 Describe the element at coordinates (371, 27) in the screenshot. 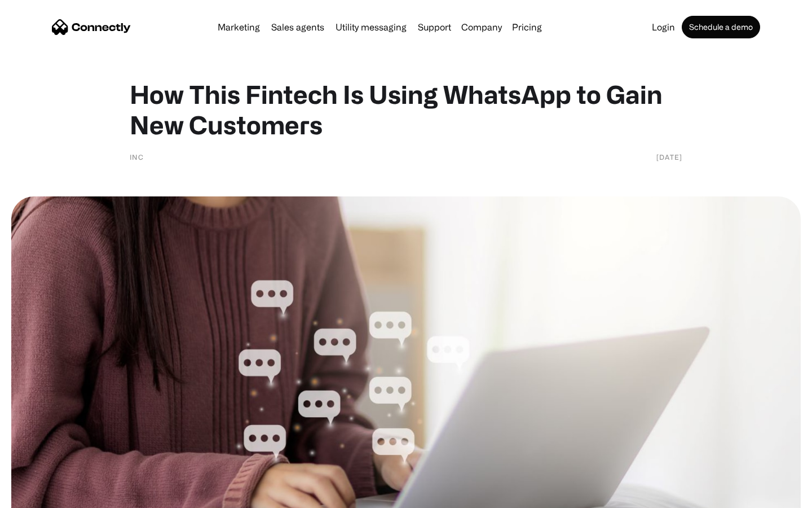

I see `a: Utility messaging` at that location.